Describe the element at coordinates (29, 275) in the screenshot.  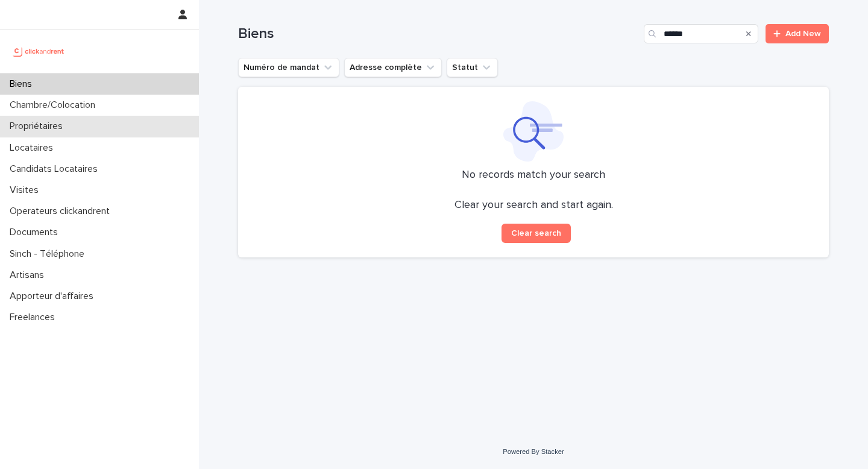
I see `p: Artisans` at that location.